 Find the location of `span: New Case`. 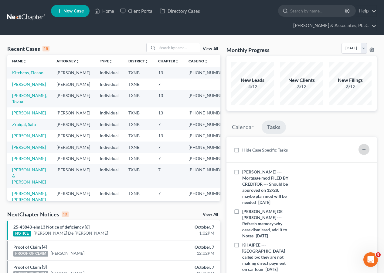

span: New Case is located at coordinates (74, 11).